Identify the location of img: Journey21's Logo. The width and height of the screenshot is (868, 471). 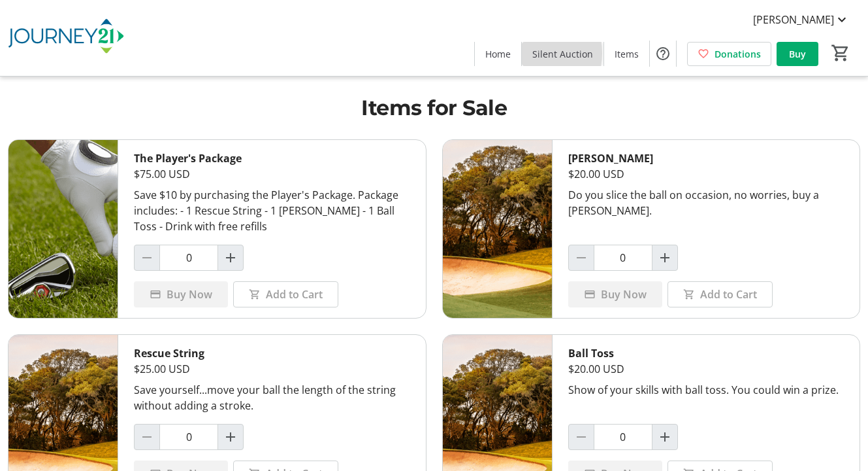
(66, 38).